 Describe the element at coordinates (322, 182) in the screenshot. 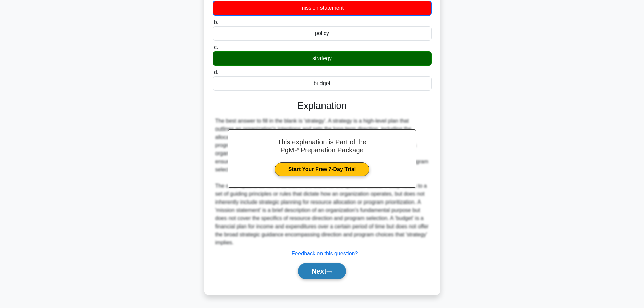

I see `div: The best answer to fill in the blank is 'strategy'. A strategy is a high-level plan that outlines...` at that location.